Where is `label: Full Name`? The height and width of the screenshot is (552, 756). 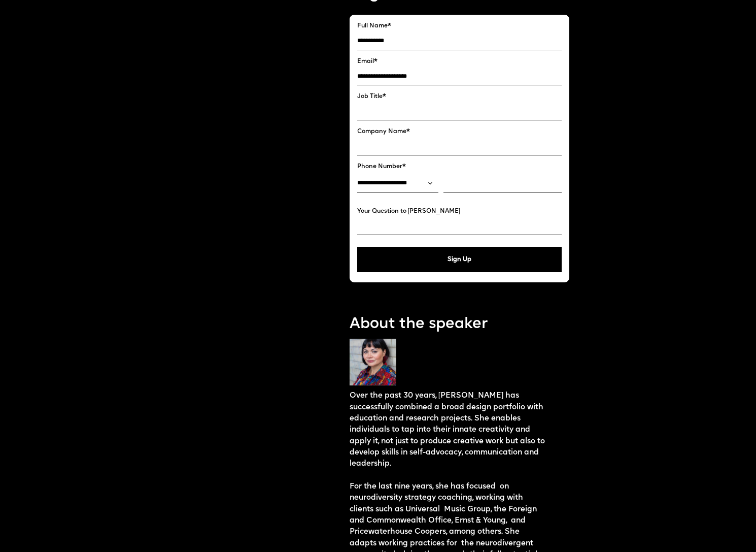 label: Full Name is located at coordinates (459, 26).